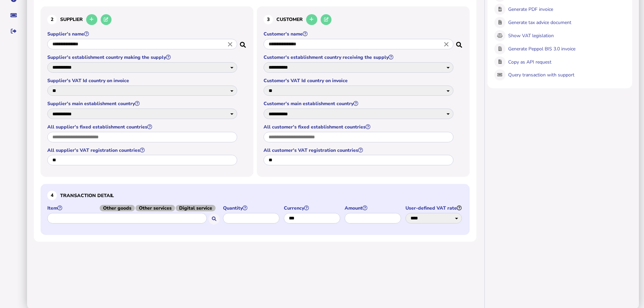 The height and width of the screenshot is (308, 644). Describe the element at coordinates (244, 43) in the screenshot. I see `i: Search for a dummy seller` at that location.